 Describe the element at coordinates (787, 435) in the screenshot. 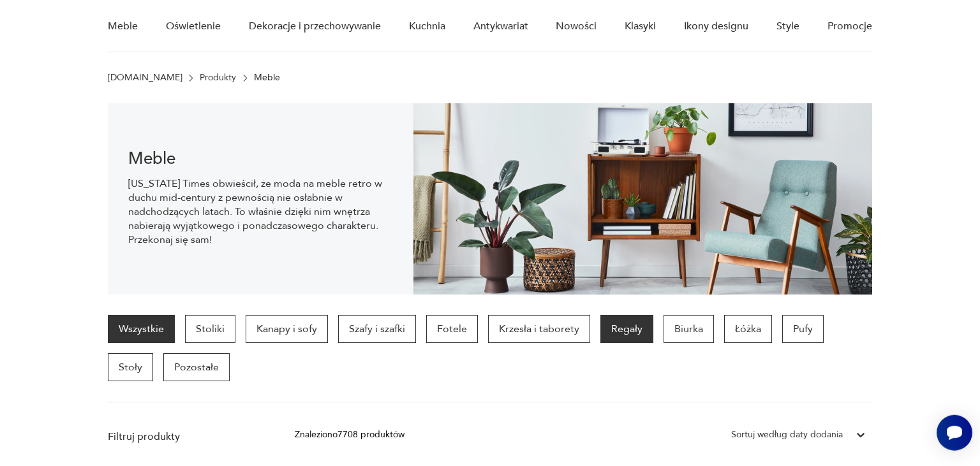

I see `div: Sortuj według daty dodania` at that location.